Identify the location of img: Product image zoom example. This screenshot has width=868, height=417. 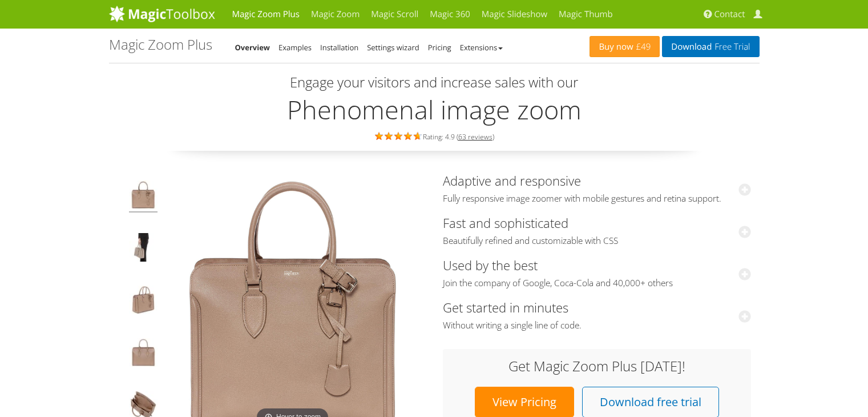
(143, 196).